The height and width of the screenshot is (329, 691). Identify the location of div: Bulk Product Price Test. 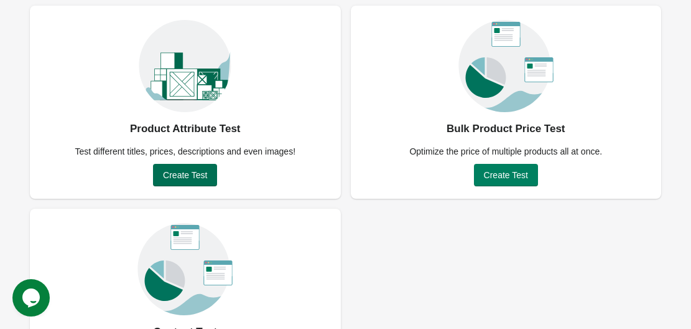
(506, 129).